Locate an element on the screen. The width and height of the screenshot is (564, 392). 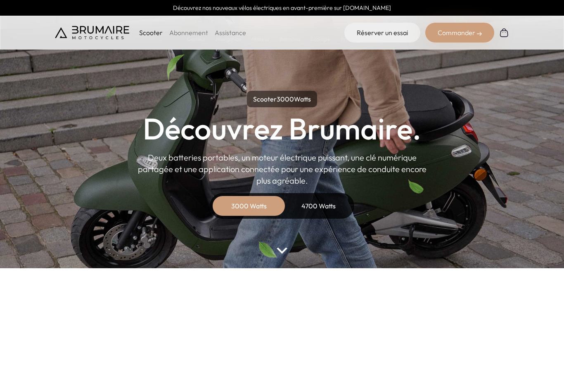
a: Réserver un essai is located at coordinates (382, 33).